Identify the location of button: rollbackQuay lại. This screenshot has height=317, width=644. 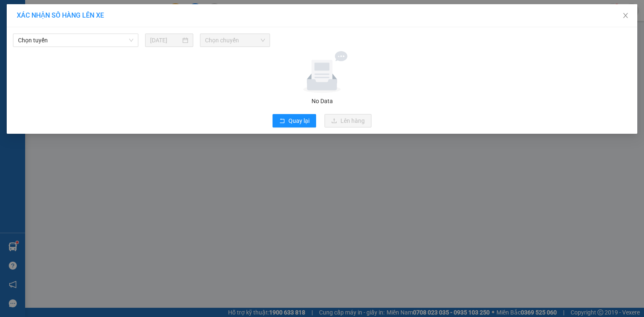
(294, 121).